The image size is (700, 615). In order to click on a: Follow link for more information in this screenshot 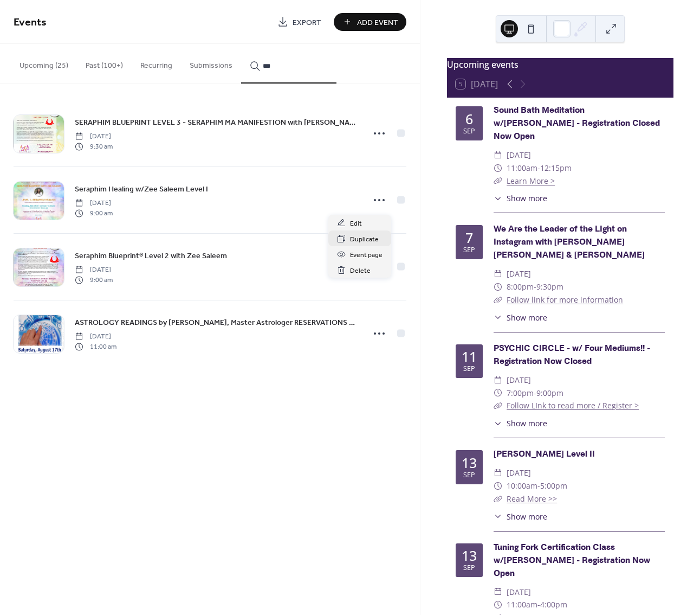, I will do `click(565, 300)`.